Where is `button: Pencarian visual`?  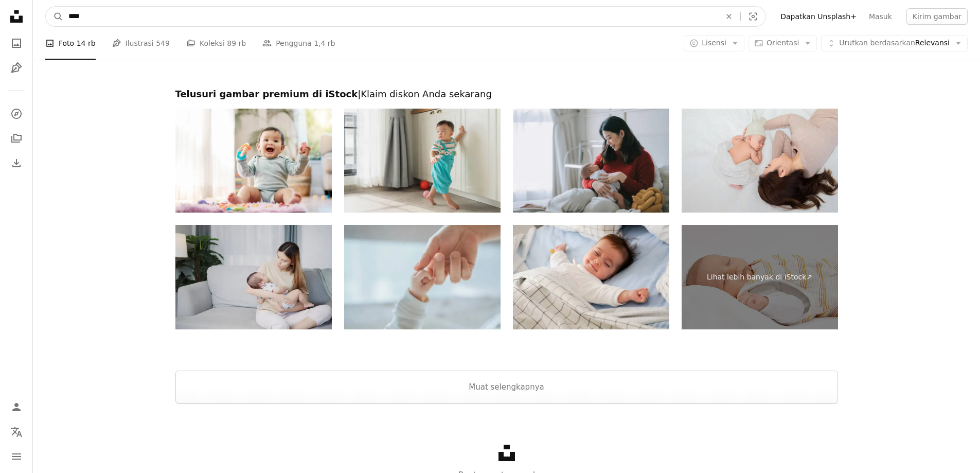
button: Pencarian visual is located at coordinates (753, 17).